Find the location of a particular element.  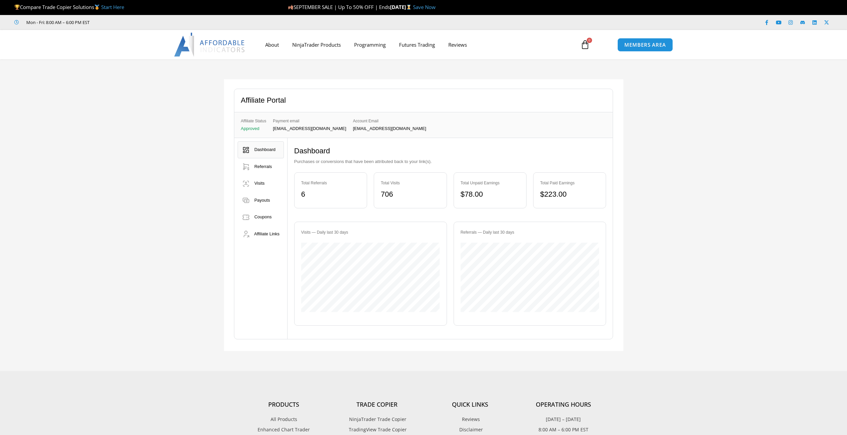

h4: Quick Links is located at coordinates (470, 404).